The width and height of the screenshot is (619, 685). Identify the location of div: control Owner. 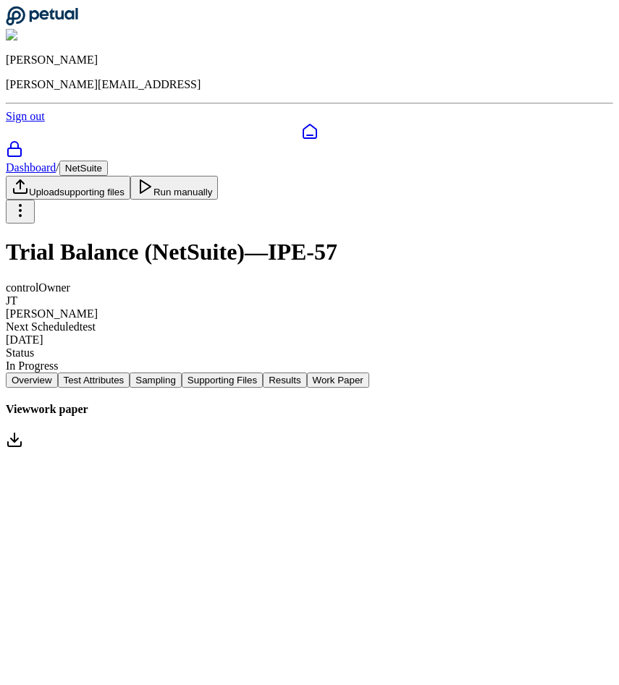
(309, 288).